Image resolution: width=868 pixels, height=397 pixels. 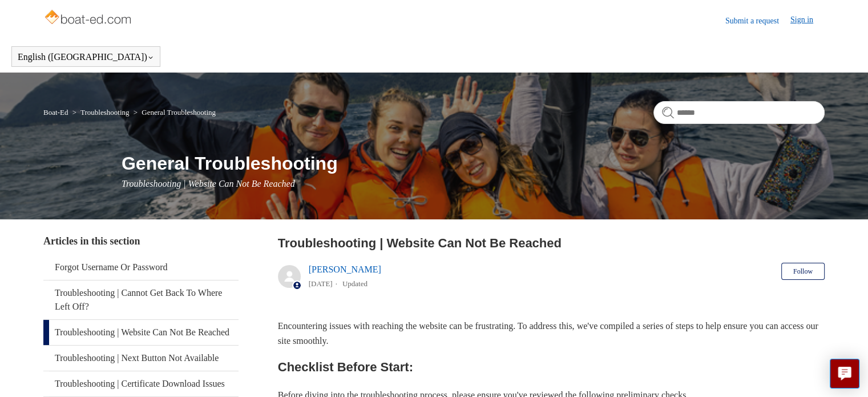 I want to click on a: Troubleshooting | Cannot Get Back To Where Left Off?, so click(x=141, y=300).